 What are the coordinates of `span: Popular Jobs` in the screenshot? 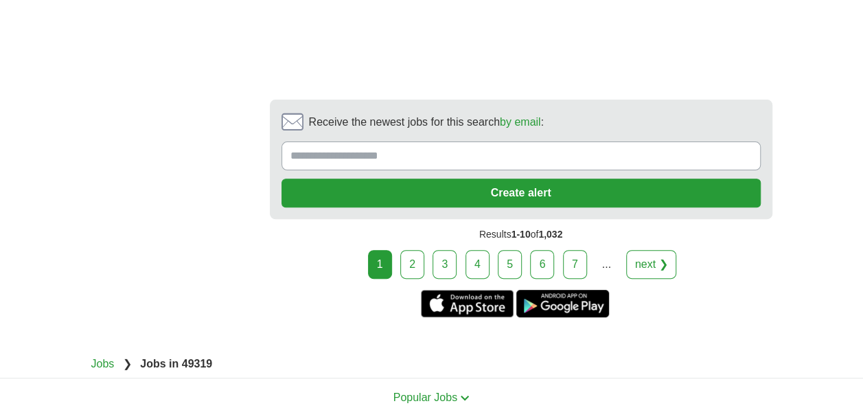 It's located at (425, 397).